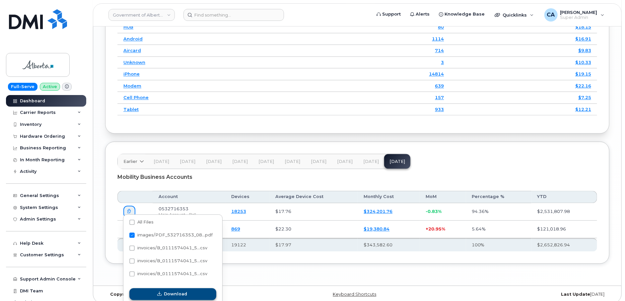 The height and width of the screenshot is (301, 625). Describe the element at coordinates (514, 15) in the screenshot. I see `span: Quicklinks` at that location.